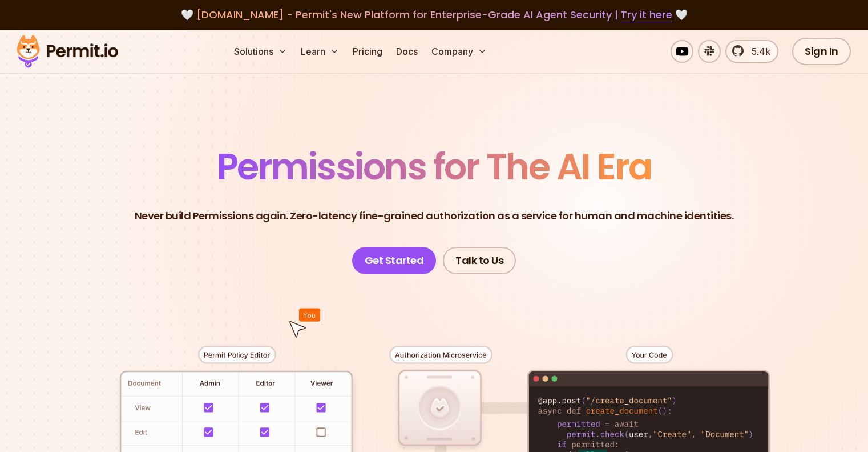  Describe the element at coordinates (757, 51) in the screenshot. I see `span: 5.4k` at that location.